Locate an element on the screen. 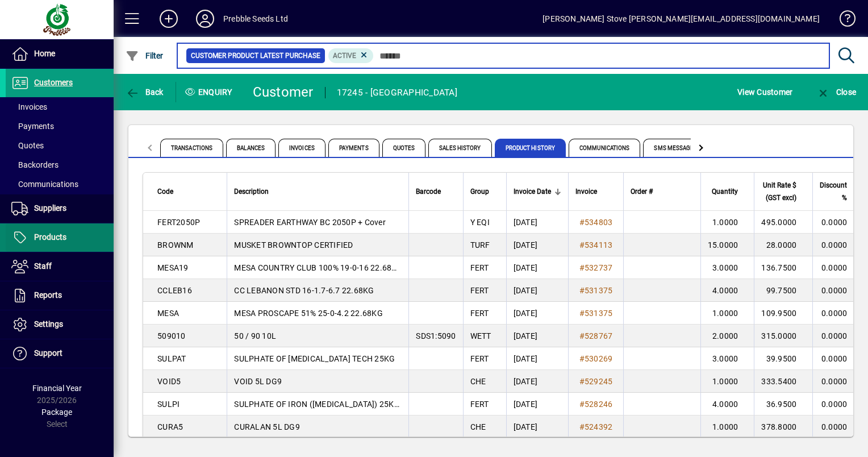  app-page-header-button: Close enquiry is located at coordinates (837, 92).